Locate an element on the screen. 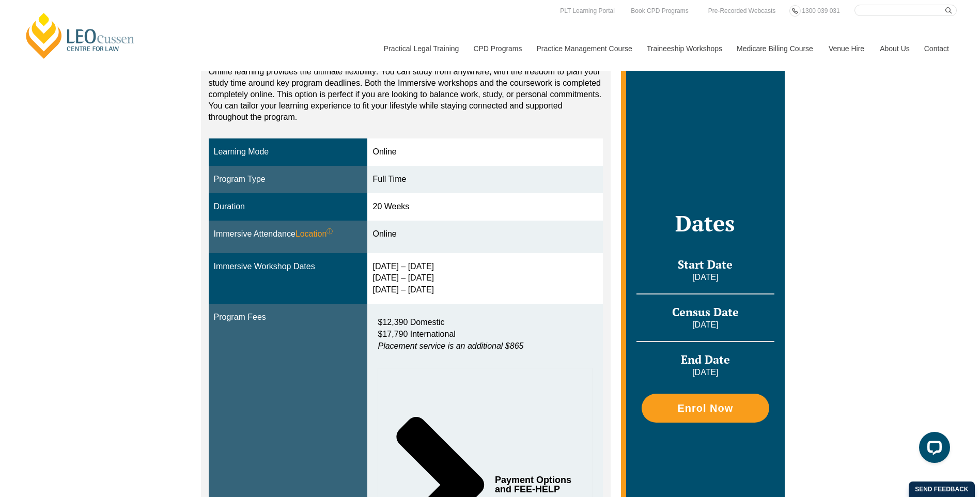 The height and width of the screenshot is (497, 980). span: Census Date is located at coordinates (705, 312).